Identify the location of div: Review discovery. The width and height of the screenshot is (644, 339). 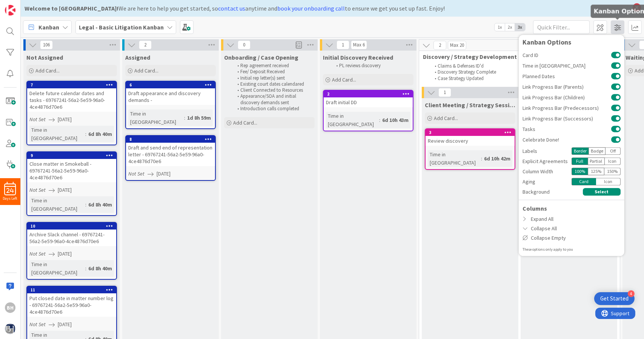
(470, 141).